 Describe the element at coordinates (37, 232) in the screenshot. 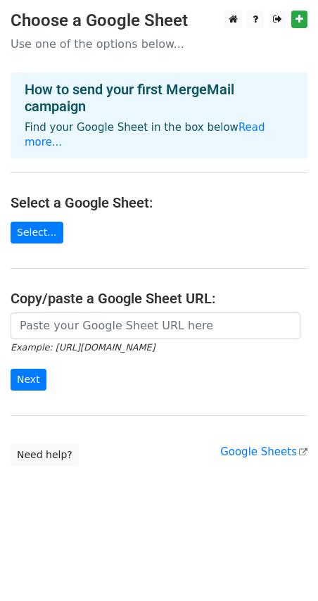

I see `a: Select...` at that location.